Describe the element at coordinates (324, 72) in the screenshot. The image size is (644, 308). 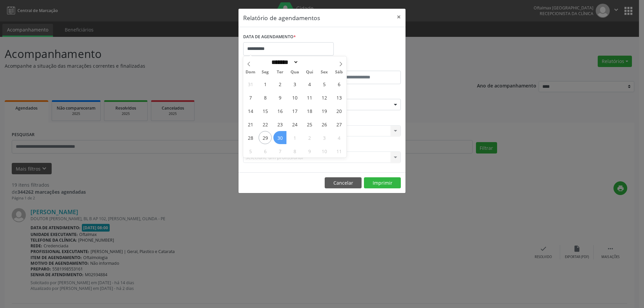
I see `span: Sex` at that location.